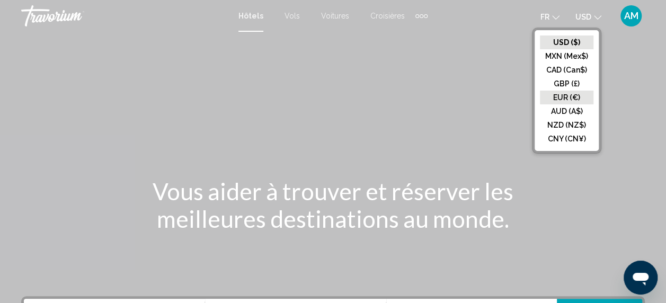 The image size is (666, 303). Describe the element at coordinates (333, 205) in the screenshot. I see `h1: Vous aider à trouver et réserver les meilleures destinations au monde.` at that location.